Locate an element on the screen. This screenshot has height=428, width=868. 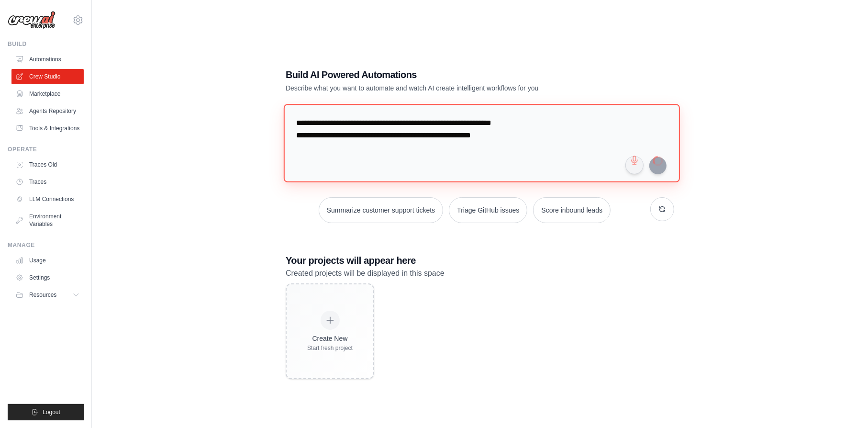
a: Marketplace is located at coordinates (48, 93).